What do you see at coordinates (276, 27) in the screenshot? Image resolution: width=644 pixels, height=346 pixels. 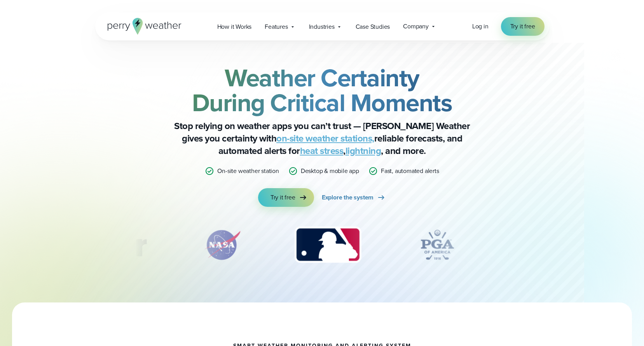 I see `span: Features` at bounding box center [276, 27].